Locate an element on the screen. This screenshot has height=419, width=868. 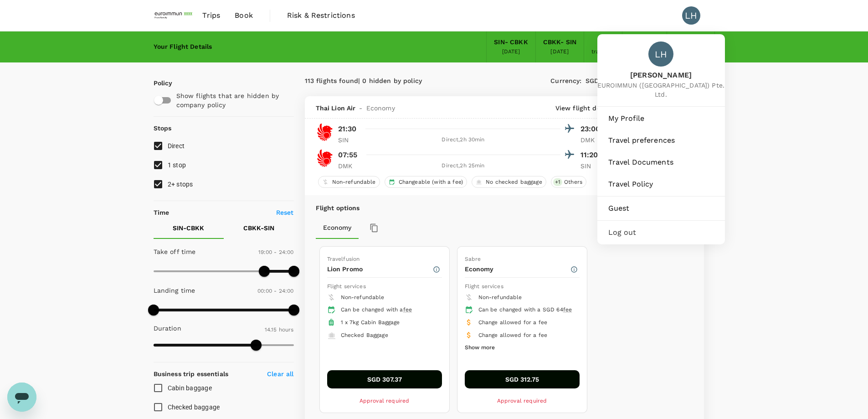
div: Can be changed with a is located at coordinates (388, 310).